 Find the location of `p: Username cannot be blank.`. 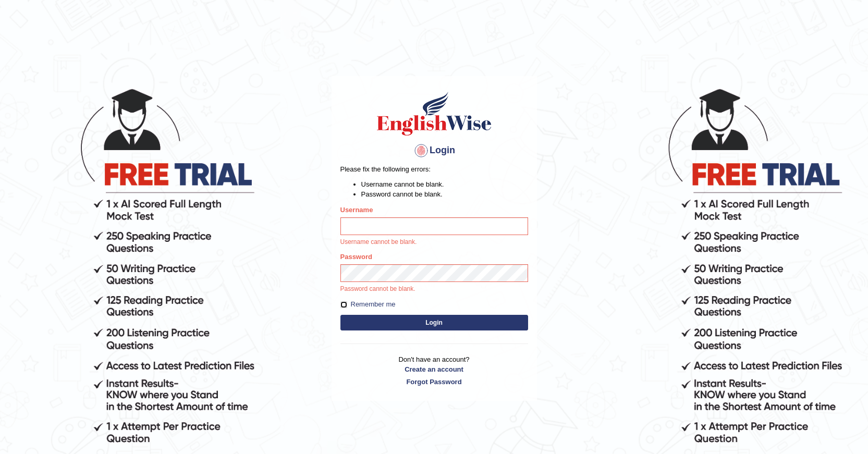

p: Username cannot be blank. is located at coordinates (434, 242).